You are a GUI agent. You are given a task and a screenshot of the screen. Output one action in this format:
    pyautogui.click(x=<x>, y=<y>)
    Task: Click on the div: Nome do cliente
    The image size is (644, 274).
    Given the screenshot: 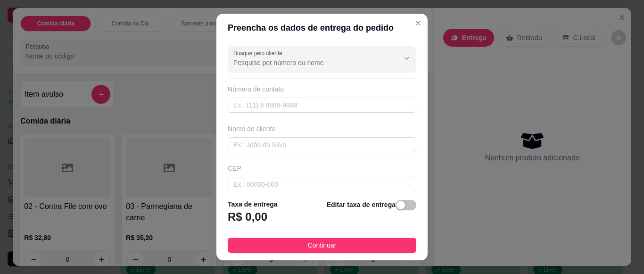 What is the action you would take?
    pyautogui.click(x=322, y=129)
    